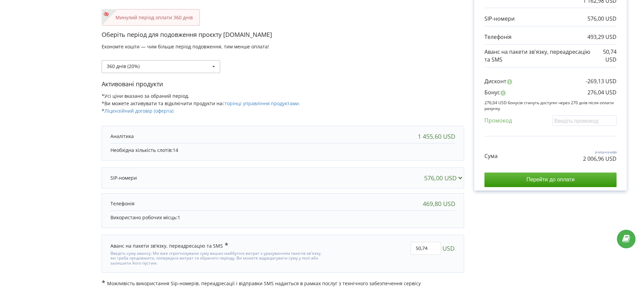 The image size is (644, 294). Describe the element at coordinates (151, 18) in the screenshot. I see `p: Минулий період оплати 360 днів` at that location.